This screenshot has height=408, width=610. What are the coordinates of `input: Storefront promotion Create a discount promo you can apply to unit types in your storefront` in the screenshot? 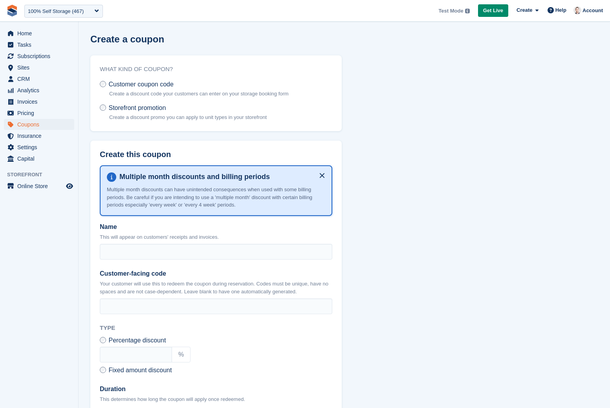 It's located at (103, 108).